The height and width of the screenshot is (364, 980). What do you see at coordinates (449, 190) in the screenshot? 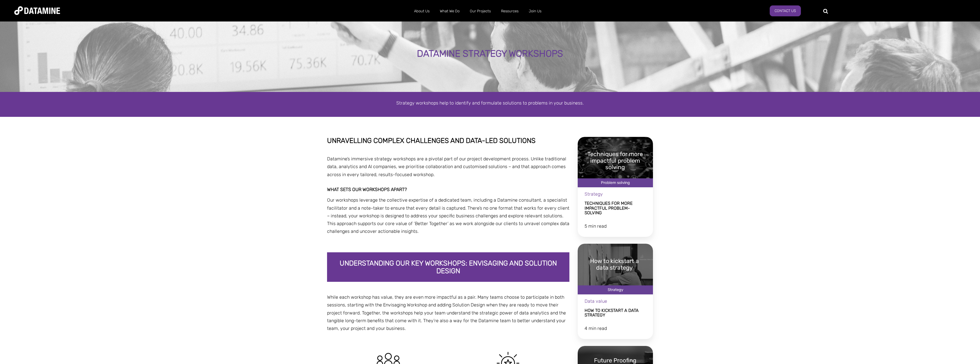
I see `h3: What sets our workshops apart?` at bounding box center [449, 190].